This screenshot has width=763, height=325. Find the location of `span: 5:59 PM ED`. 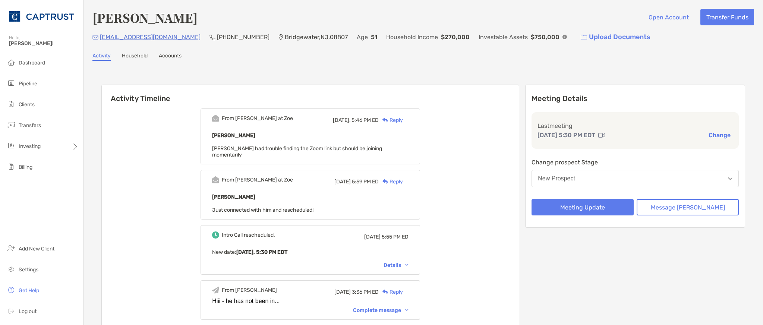

span: 5:59 PM ED is located at coordinates (365, 181).